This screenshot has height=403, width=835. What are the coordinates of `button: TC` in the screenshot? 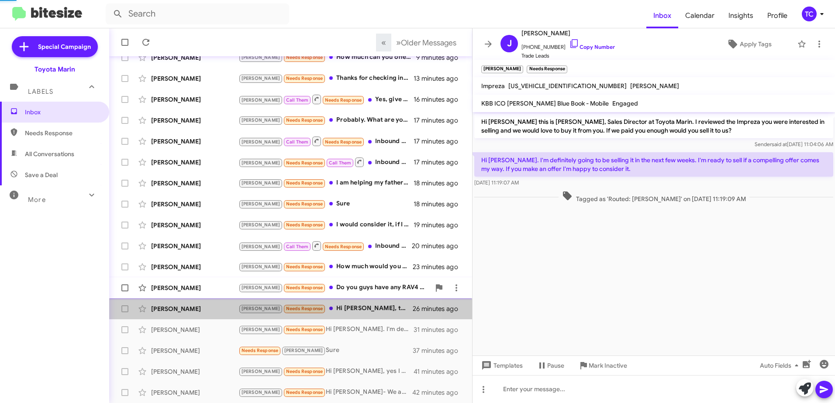 It's located at (809, 14).